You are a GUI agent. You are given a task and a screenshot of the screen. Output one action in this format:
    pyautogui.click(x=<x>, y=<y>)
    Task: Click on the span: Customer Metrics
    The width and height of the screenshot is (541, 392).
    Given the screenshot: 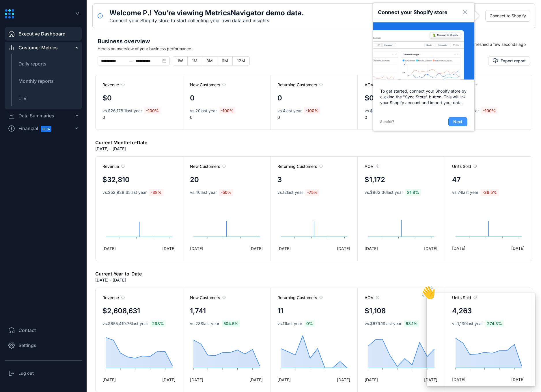 What is the action you would take?
    pyautogui.click(x=38, y=48)
    